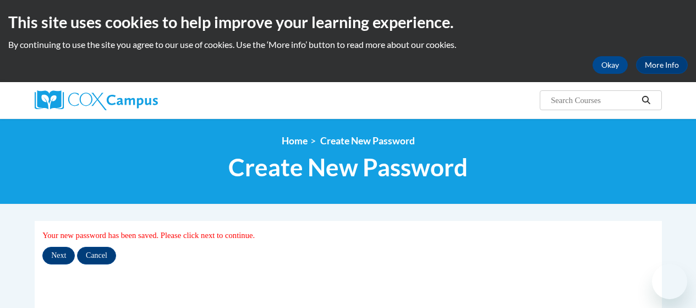  Describe the element at coordinates (610, 65) in the screenshot. I see `button: Okay` at that location.